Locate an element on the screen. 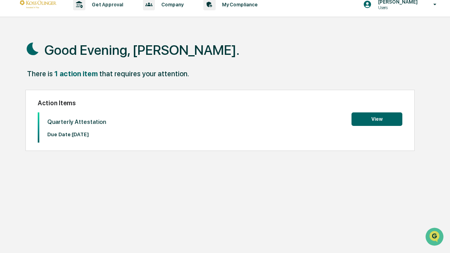  img: logo is located at coordinates (38, 4).